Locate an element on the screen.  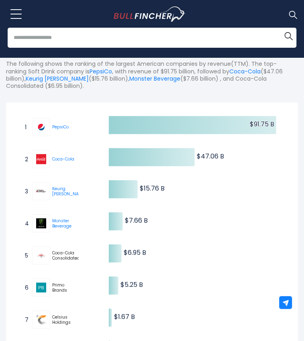
a: Keurig Dr Pepper is located at coordinates (42, 191).